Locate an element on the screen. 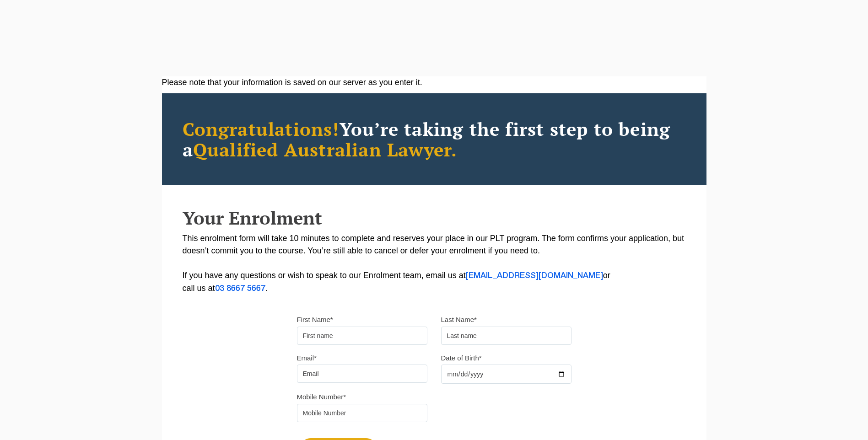  a: 03 8667 5667 is located at coordinates (240, 288).